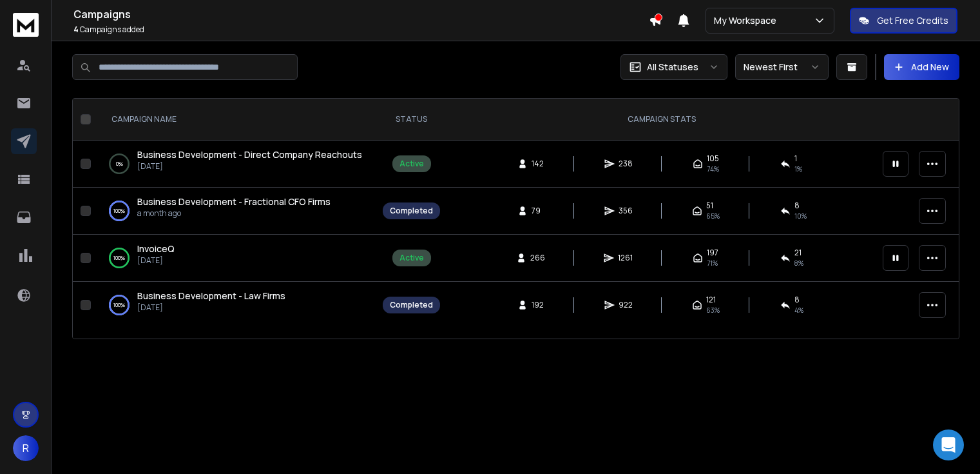 The width and height of the screenshot is (980, 474). What do you see at coordinates (76, 29) in the screenshot?
I see `span: 4` at bounding box center [76, 29].